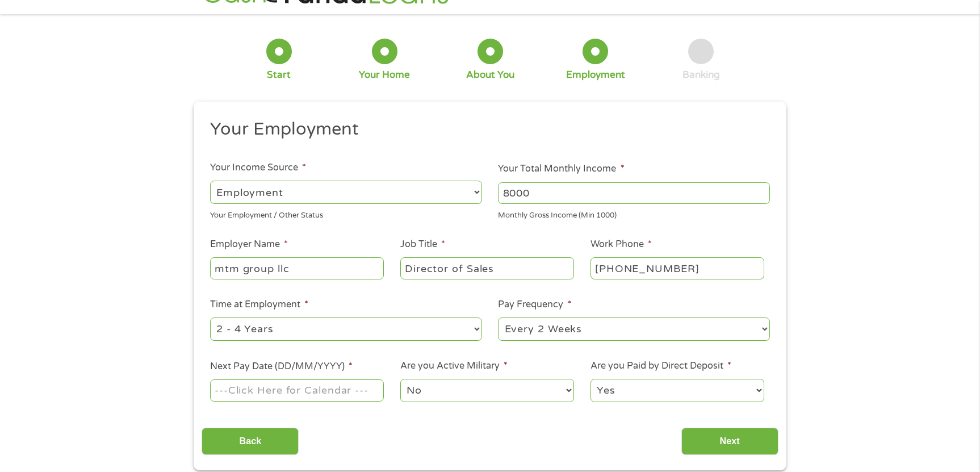 This screenshot has height=472, width=980. Describe the element at coordinates (281, 366) in the screenshot. I see `label: Next Pay Date (DD/MM/YYYY)` at that location.